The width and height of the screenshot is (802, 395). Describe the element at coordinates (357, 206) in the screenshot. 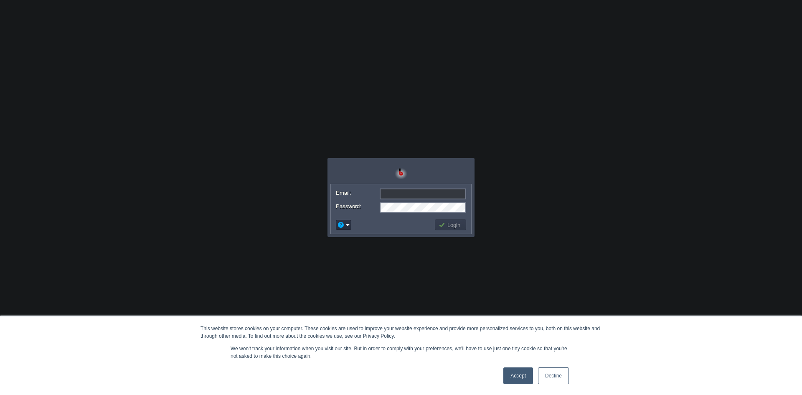

I see `label: Password:` at that location.